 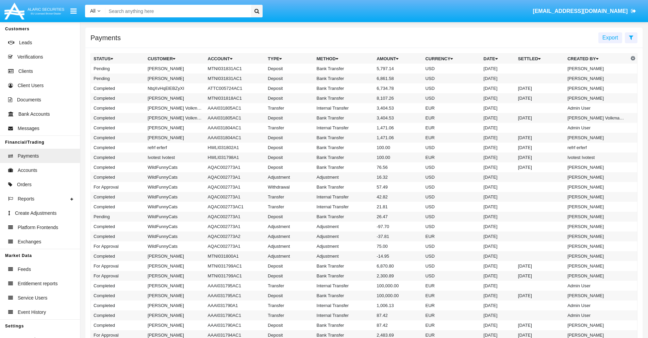 What do you see at coordinates (235, 98) in the screenshot?
I see `td: MTNI031818AC1` at bounding box center [235, 98].